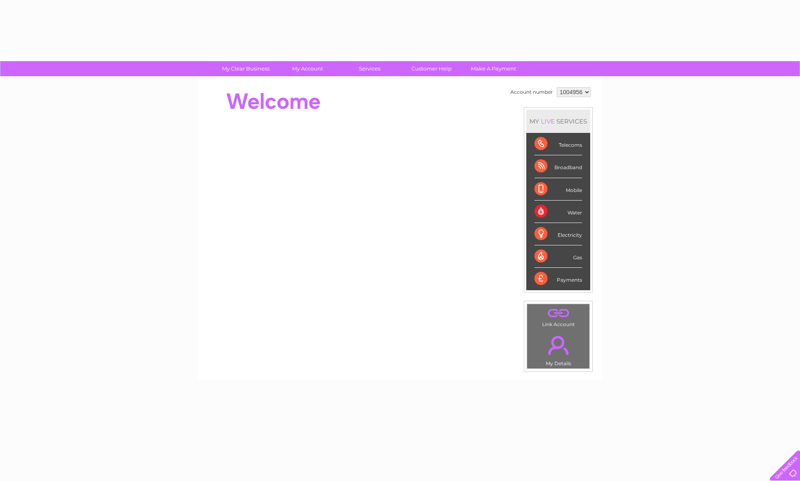 The height and width of the screenshot is (481, 800). Describe the element at coordinates (548, 121) in the screenshot. I see `div: LIVE` at that location.